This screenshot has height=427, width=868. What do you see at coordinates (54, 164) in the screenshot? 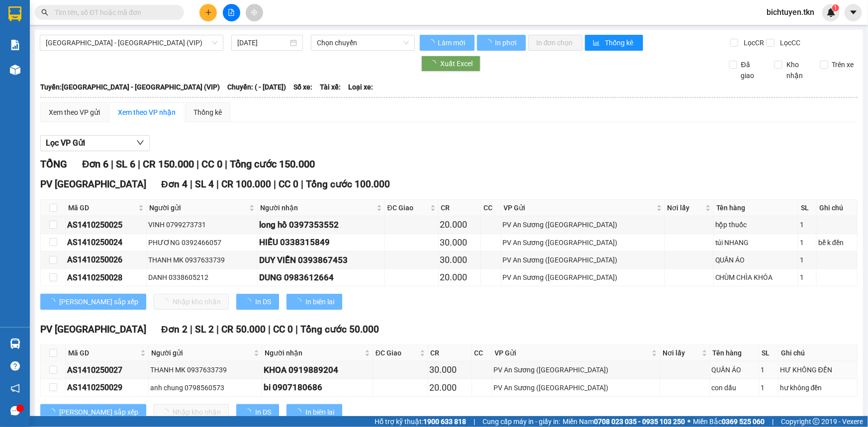
I see `span: TỔNG` at bounding box center [54, 164].